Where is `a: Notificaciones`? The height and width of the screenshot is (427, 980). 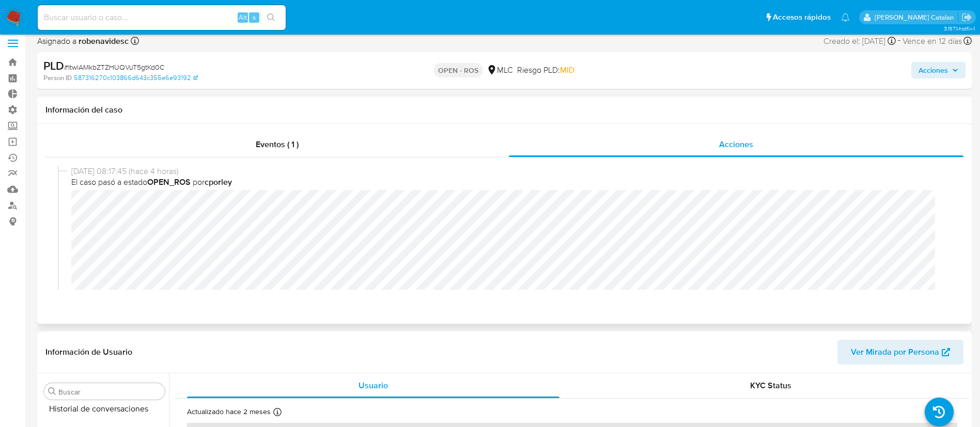
a: Notificaciones is located at coordinates (845, 17).